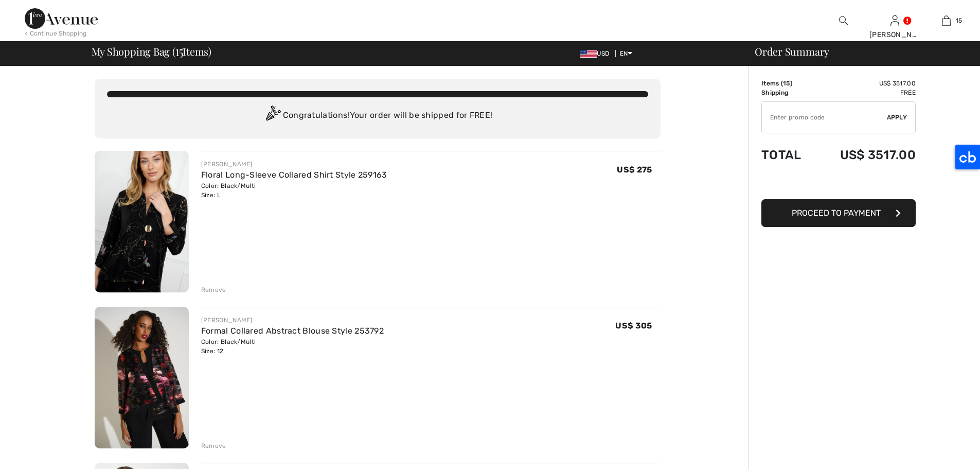 This screenshot has width=980, height=469. I want to click on div: Order Summary, so click(859, 52).